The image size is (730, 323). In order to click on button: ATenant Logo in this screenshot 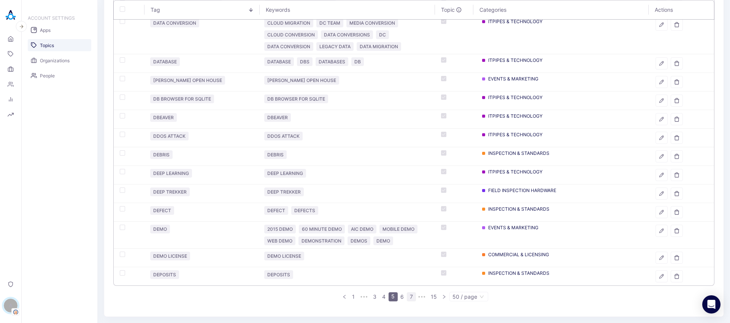, I will do `click(11, 306)`.